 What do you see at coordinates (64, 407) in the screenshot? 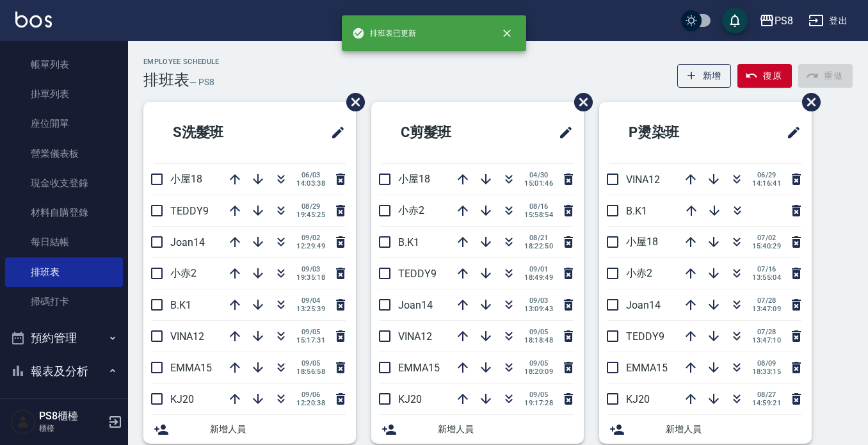
I see `a: 報表目錄` at bounding box center [64, 407].